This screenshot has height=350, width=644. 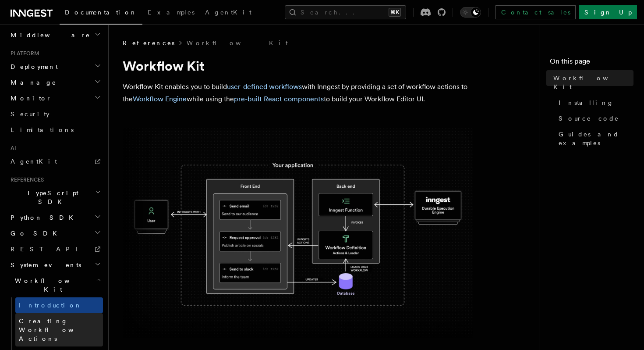 What do you see at coordinates (49, 35) in the screenshot?
I see `span: Middleware` at bounding box center [49, 35].